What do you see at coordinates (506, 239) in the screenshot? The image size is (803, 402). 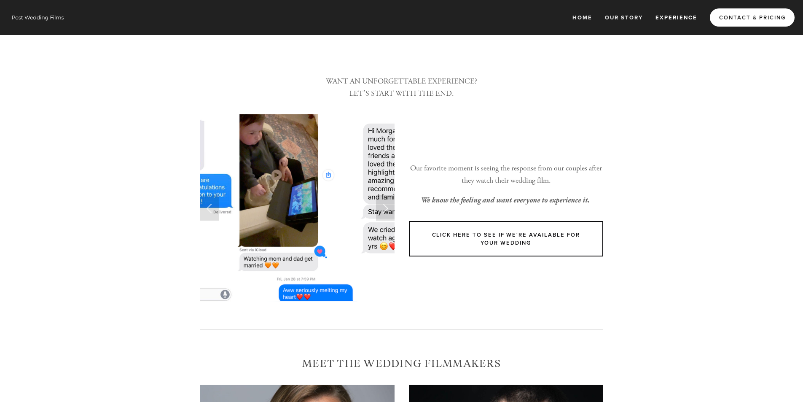 I see `a: Click Here to see if We're available for your wedding` at bounding box center [506, 239].